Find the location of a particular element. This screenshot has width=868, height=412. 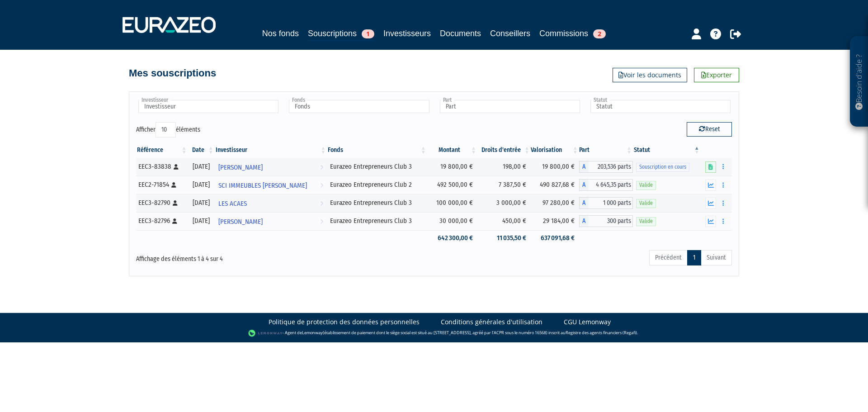

td: 97 280,00 € is located at coordinates (555, 203).